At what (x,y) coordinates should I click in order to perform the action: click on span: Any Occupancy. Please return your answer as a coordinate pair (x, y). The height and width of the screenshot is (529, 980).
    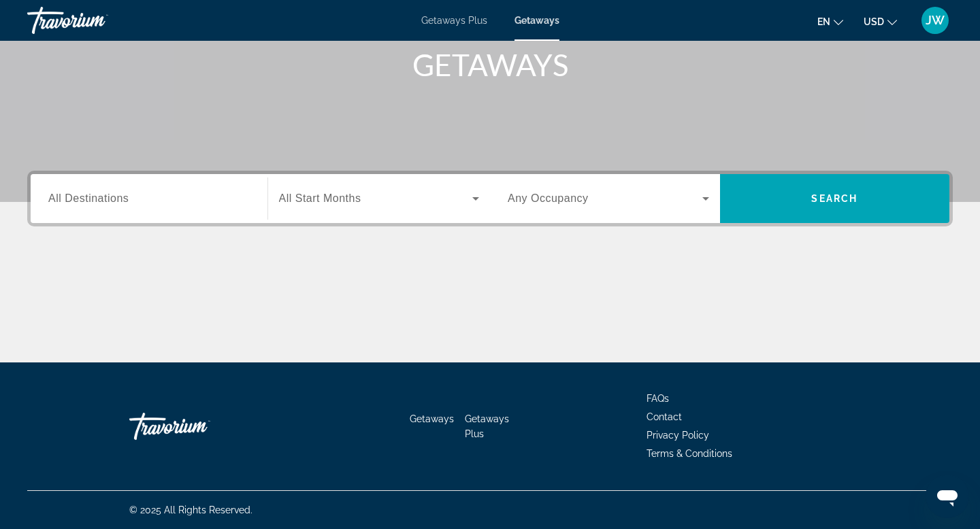
    Looking at the image, I should click on (548, 198).